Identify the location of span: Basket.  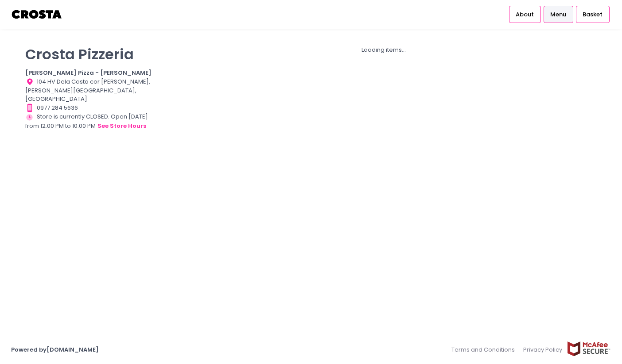
(592, 15).